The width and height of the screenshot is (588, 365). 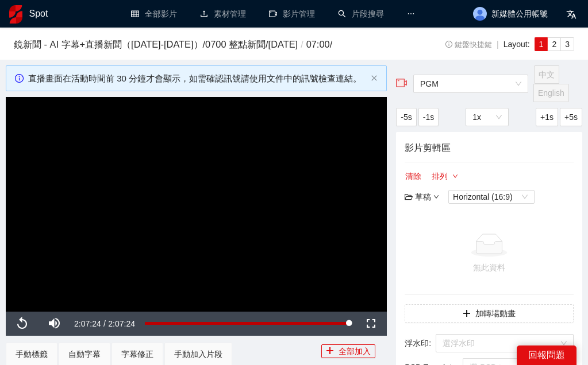 I want to click on button: plus全部加入, so click(x=348, y=352).